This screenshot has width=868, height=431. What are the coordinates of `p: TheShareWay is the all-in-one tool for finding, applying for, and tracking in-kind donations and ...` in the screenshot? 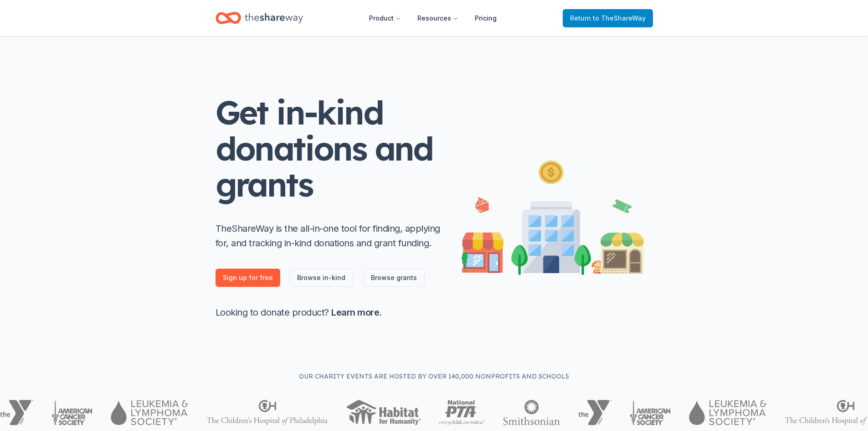 It's located at (330, 236).